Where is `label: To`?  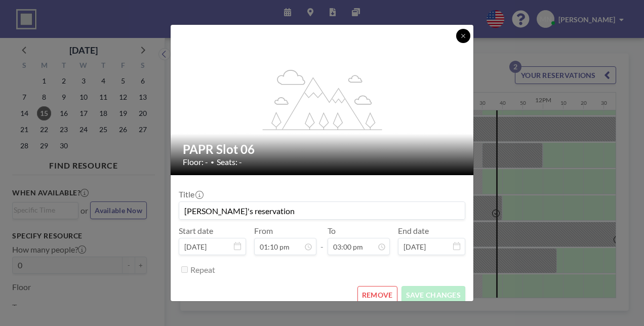 label: To is located at coordinates (332, 231).